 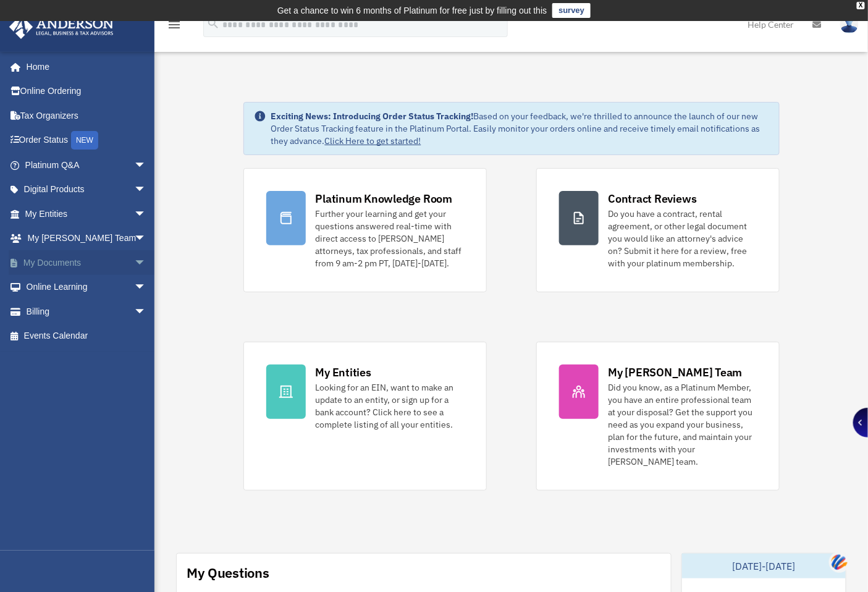 What do you see at coordinates (87, 165) in the screenshot?
I see `a: Platinum Q&Aarrow_drop_down` at bounding box center [87, 165].